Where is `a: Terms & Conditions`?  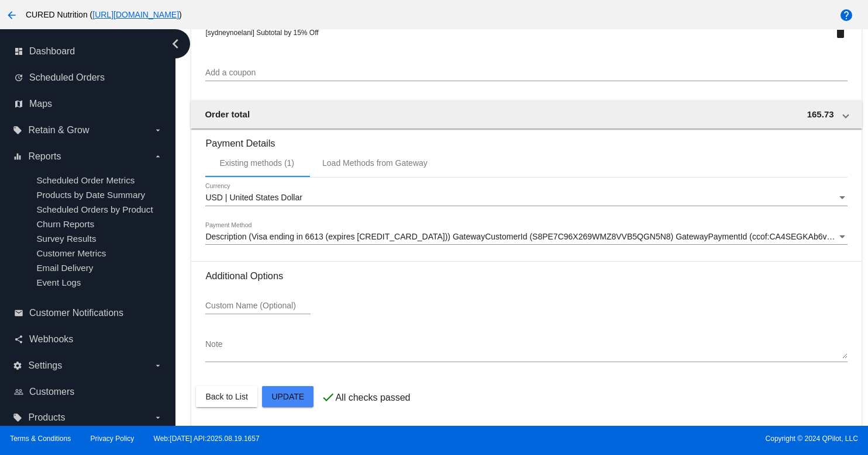
a: Terms & Conditions is located at coordinates (40, 439).